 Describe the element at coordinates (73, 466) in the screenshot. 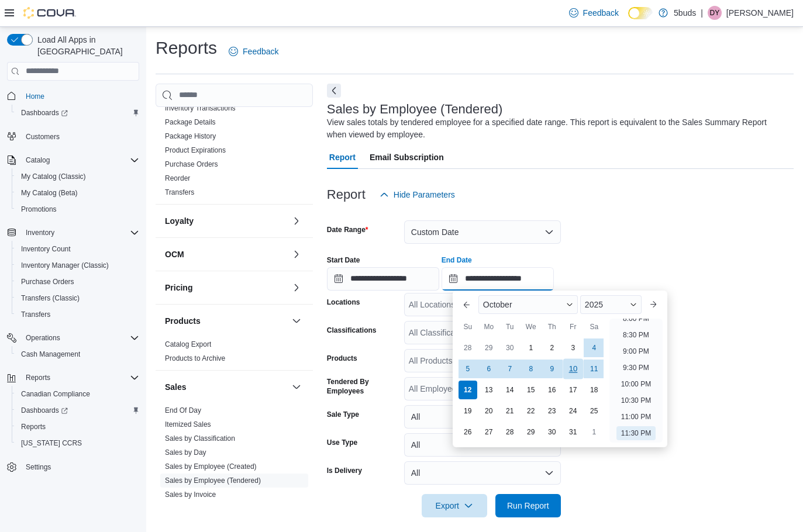

I see `button: Settings` at that location.